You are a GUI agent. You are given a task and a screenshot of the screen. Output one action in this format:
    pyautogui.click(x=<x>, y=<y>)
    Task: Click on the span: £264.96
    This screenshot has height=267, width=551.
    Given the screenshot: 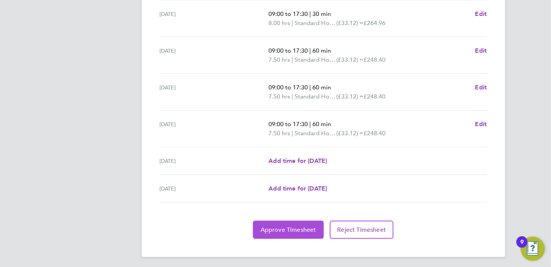 What is the action you would take?
    pyautogui.click(x=375, y=23)
    